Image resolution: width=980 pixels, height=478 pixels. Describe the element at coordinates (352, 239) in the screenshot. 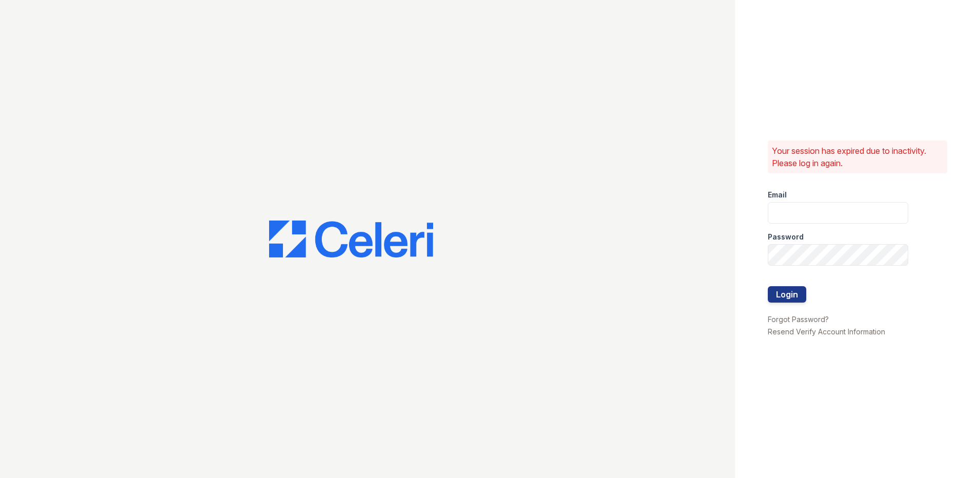

I see `img: CE_Logo_Blue-a8612792a0a2168367f1c8372b55b34899dd931a85d93a1a3d3e32e68fde9ad4.png` at that location.